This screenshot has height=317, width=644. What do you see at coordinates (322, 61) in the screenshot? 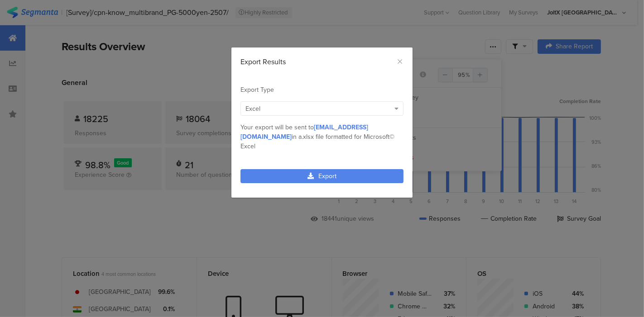
I see `div: Export Results` at bounding box center [322, 61].